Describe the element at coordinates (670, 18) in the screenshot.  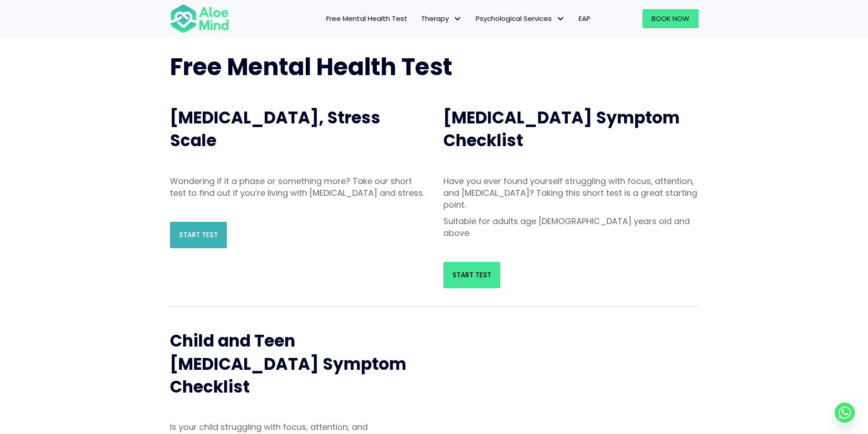
I see `span: Book Now` at that location.